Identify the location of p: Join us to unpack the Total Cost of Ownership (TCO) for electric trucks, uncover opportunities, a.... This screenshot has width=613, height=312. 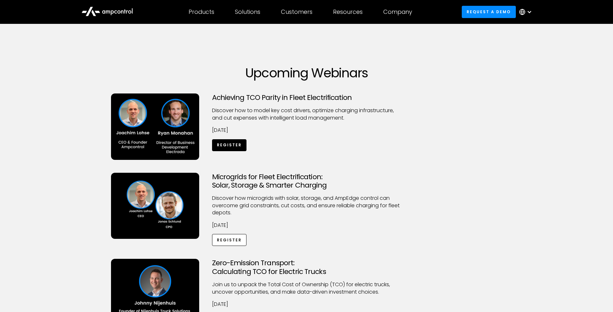
(307, 288).